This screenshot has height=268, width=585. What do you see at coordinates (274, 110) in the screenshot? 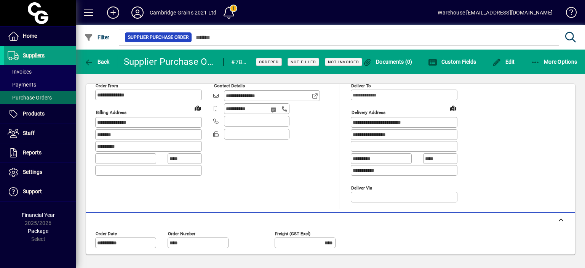
I see `button: Send SMS` at bounding box center [274, 110].